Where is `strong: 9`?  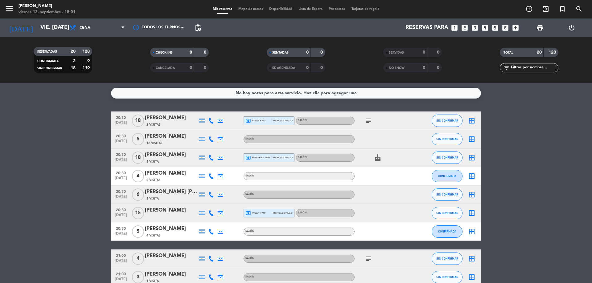
strong: 9 is located at coordinates (89, 61).